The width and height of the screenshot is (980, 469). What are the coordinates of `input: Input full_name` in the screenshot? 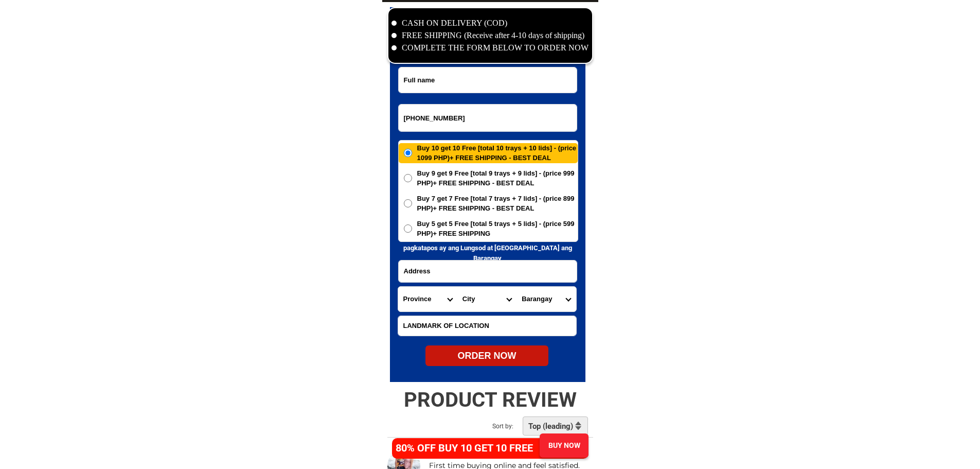 It's located at (487, 80).